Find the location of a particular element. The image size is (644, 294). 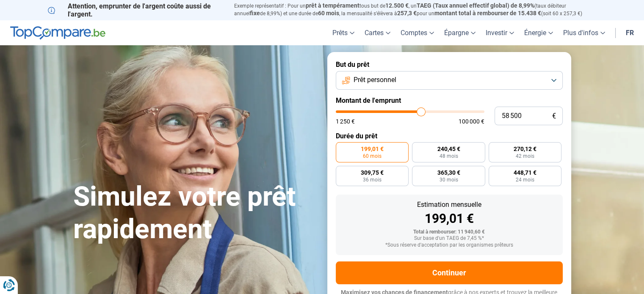

span: 36 mois is located at coordinates (372, 180).